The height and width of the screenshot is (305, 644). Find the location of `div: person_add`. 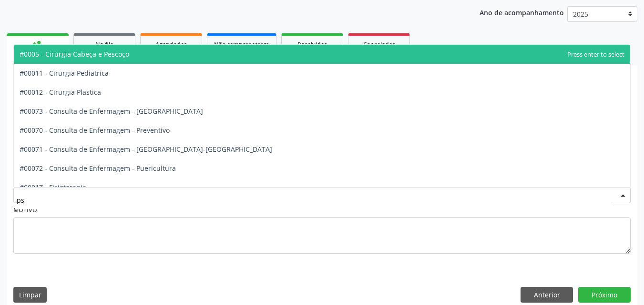

div: person_add is located at coordinates (38, 45).